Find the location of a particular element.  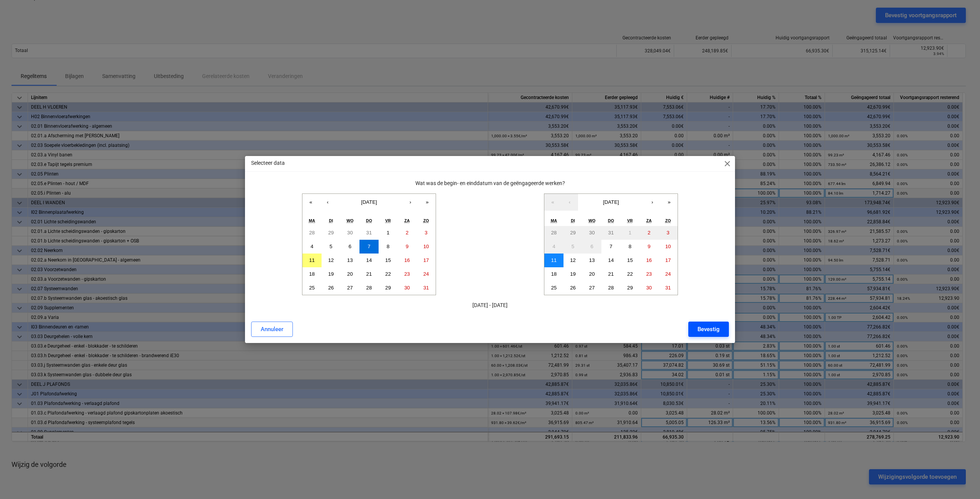

button: 28 juli 2025 is located at coordinates (554, 233).